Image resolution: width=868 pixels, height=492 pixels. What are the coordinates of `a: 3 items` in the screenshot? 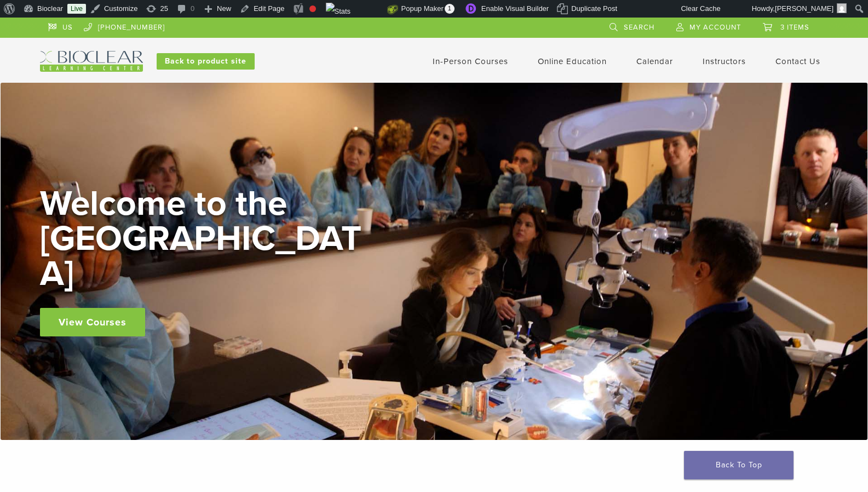 It's located at (786, 26).